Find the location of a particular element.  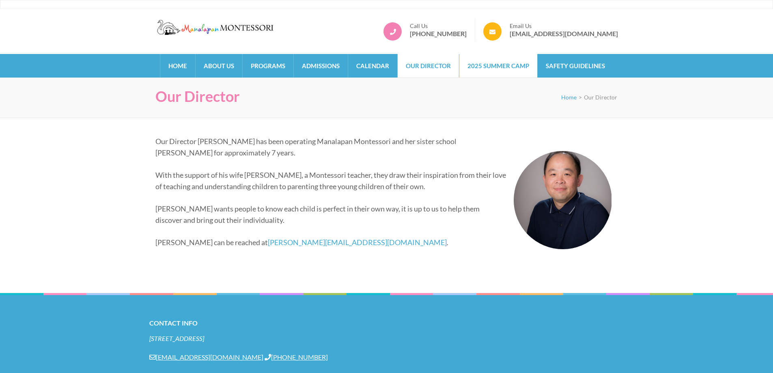

a: Safety Guidelines is located at coordinates (575, 66).